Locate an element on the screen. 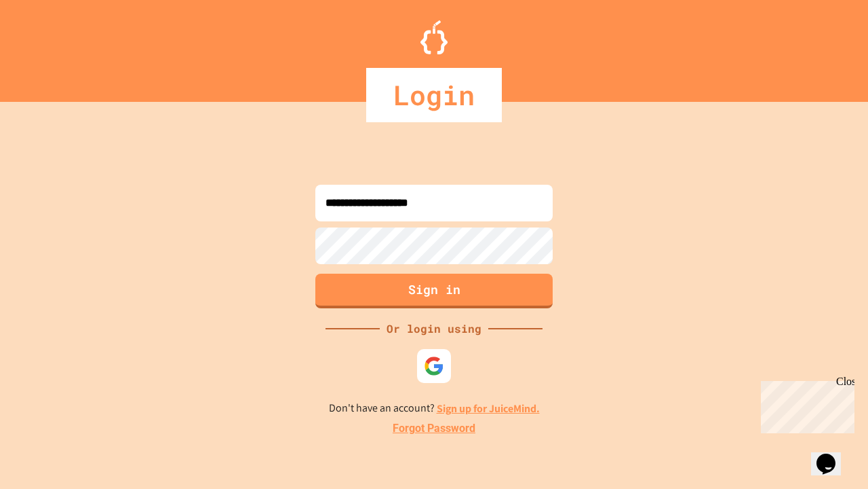  a: Forgot Password is located at coordinates (434, 428).